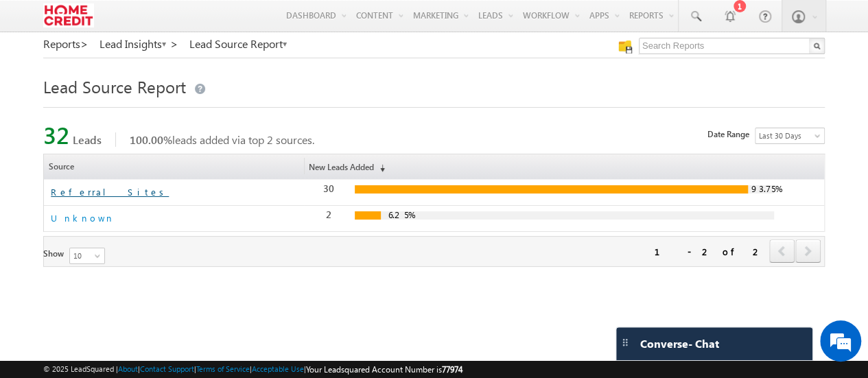  Describe the element at coordinates (782, 252) in the screenshot. I see `a: prev` at that location.